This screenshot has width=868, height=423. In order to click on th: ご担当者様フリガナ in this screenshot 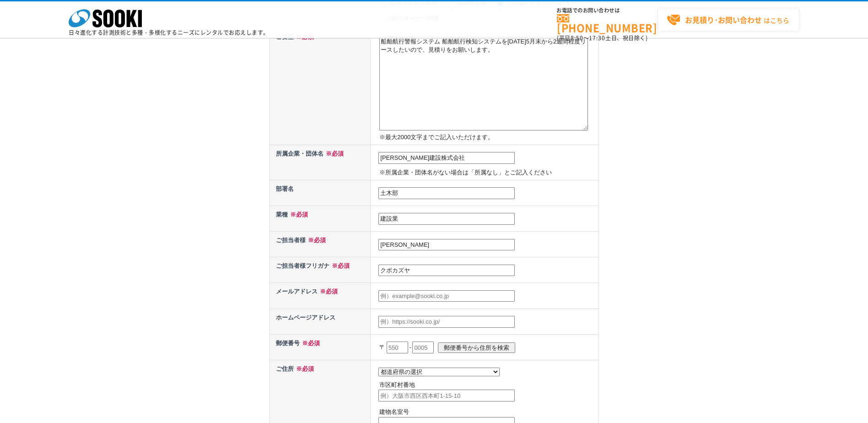, I will do `click(320, 270)`.